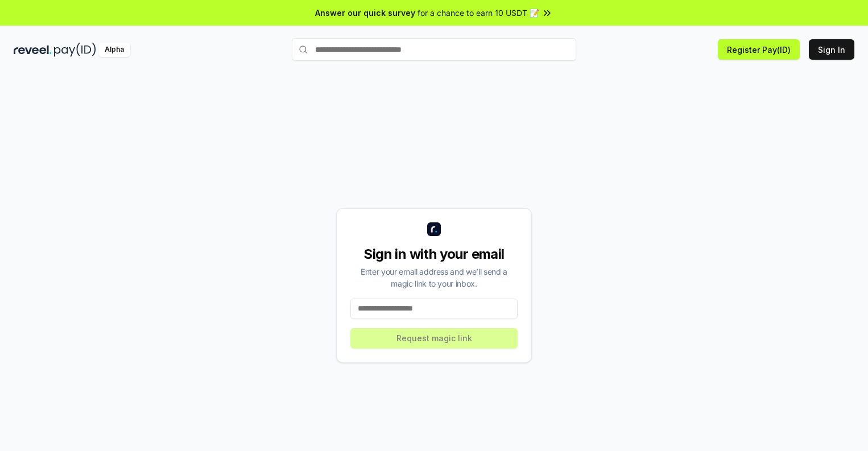  What do you see at coordinates (759, 49) in the screenshot?
I see `button: Register Pay(ID)` at bounding box center [759, 49].